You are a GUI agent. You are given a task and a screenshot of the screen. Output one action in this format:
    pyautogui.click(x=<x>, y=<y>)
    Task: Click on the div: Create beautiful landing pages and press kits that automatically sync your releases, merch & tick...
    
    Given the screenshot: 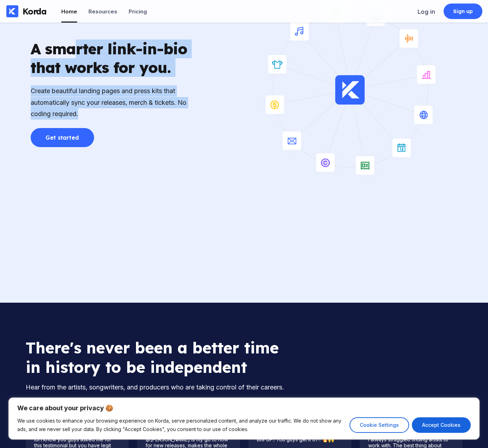 What is the action you would take?
    pyautogui.click(x=112, y=102)
    